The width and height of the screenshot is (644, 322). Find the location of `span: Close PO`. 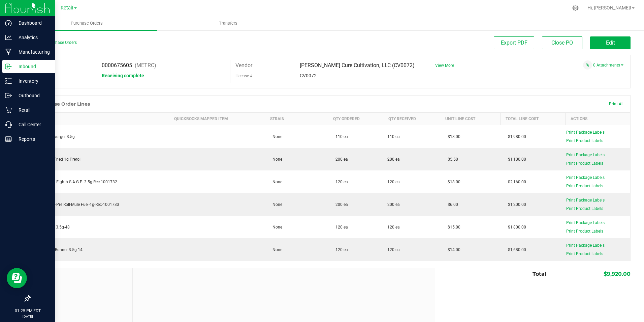

span: Close PO is located at coordinates (562, 42).